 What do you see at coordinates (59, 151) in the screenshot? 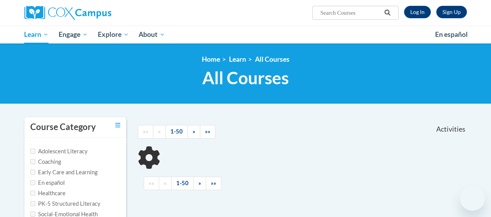
I see `label: Adolescent Literacy` at bounding box center [59, 151].